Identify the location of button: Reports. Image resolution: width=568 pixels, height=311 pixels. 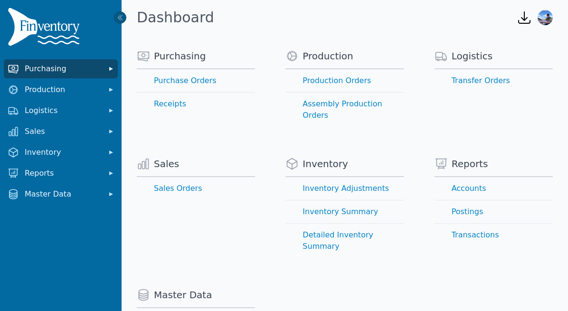
(61, 173).